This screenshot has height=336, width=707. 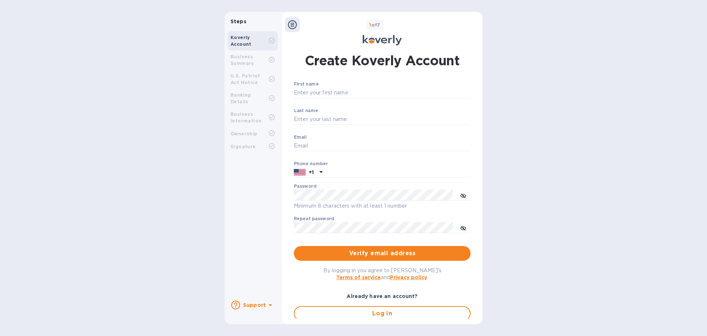 What do you see at coordinates (300, 172) in the screenshot?
I see `img: US` at bounding box center [300, 172].